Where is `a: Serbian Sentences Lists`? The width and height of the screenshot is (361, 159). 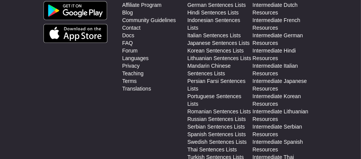 a: Serbian Sentences Lists is located at coordinates (216, 127).